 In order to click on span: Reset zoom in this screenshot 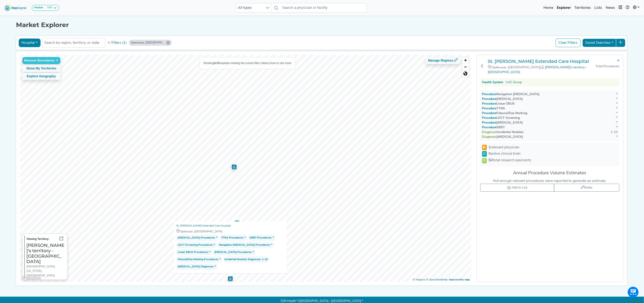, I will do `click(465, 73)`.